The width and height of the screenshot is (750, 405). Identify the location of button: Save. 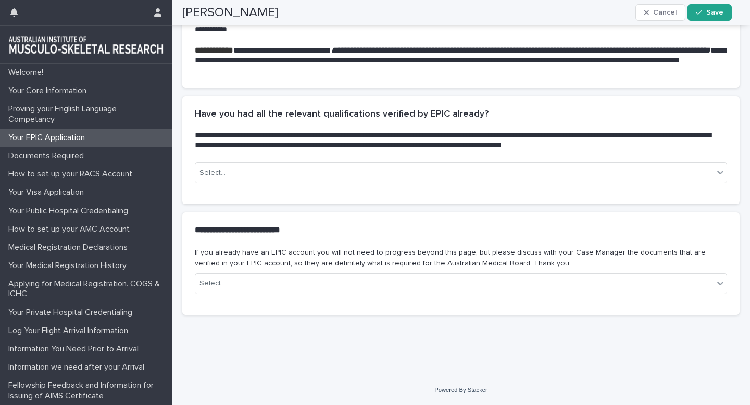
(709, 12).